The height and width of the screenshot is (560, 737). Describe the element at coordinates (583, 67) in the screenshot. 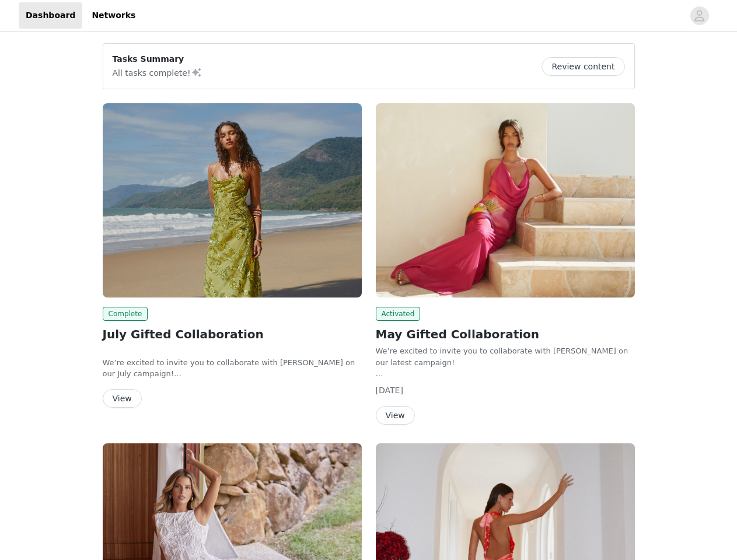

I see `button: Review content` at that location.